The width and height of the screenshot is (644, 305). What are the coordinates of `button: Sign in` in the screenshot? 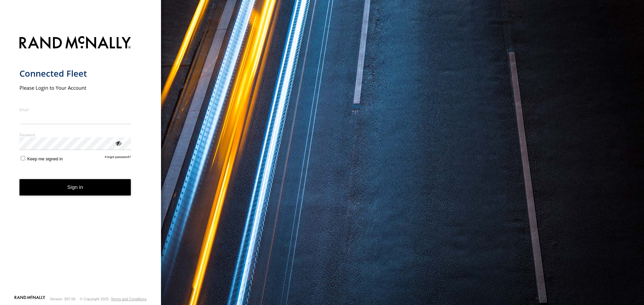 It's located at (75, 187).